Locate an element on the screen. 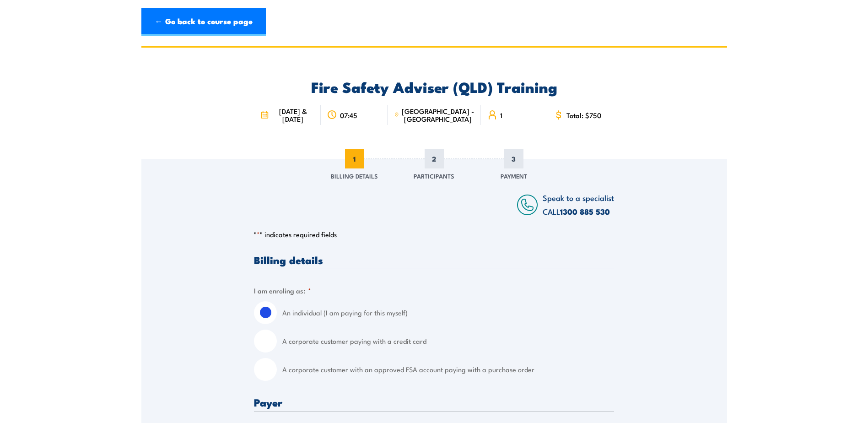 The height and width of the screenshot is (423, 868). h3: Billing details is located at coordinates (434, 259).